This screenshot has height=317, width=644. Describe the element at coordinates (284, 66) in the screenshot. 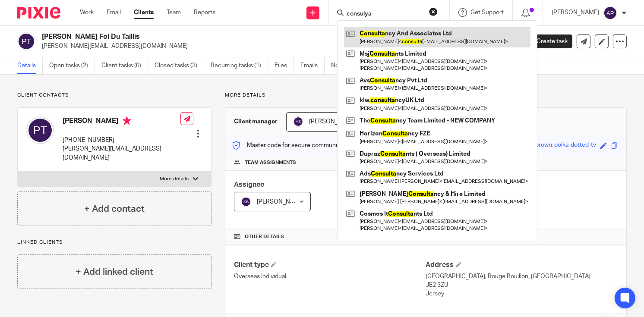

I see `a: Files` at that location.